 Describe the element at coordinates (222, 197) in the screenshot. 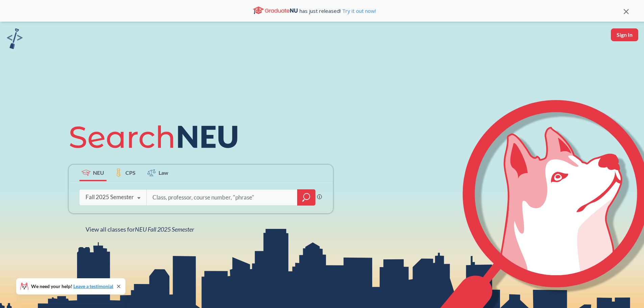

I see `input: Class, professor, course number, "phrase"` at that location.